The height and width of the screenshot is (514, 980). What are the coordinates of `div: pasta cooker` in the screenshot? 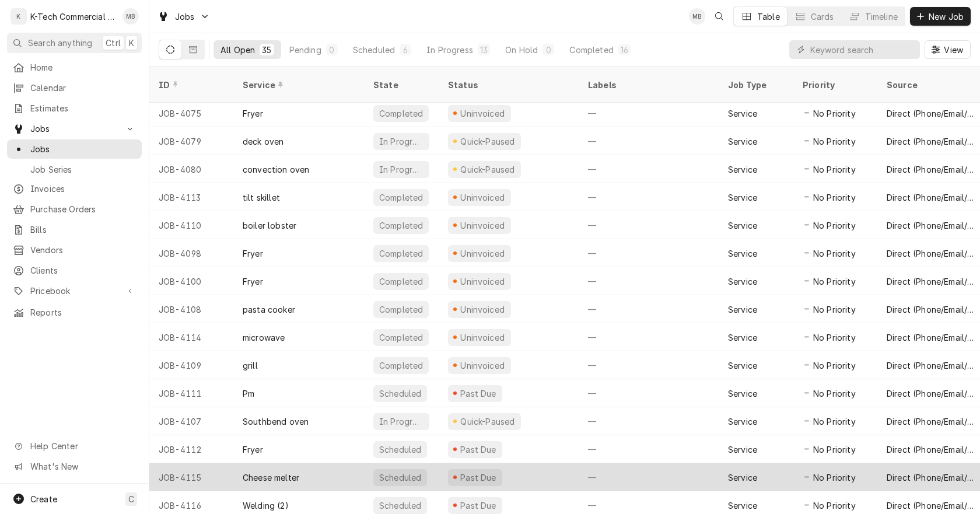 It's located at (269, 309).